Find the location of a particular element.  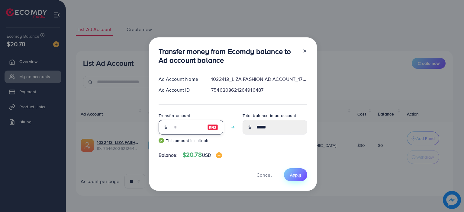

label: Transfer amount is located at coordinates (174, 116).